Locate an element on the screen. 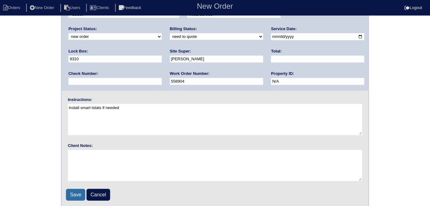  label: Instructions: is located at coordinates (80, 100).